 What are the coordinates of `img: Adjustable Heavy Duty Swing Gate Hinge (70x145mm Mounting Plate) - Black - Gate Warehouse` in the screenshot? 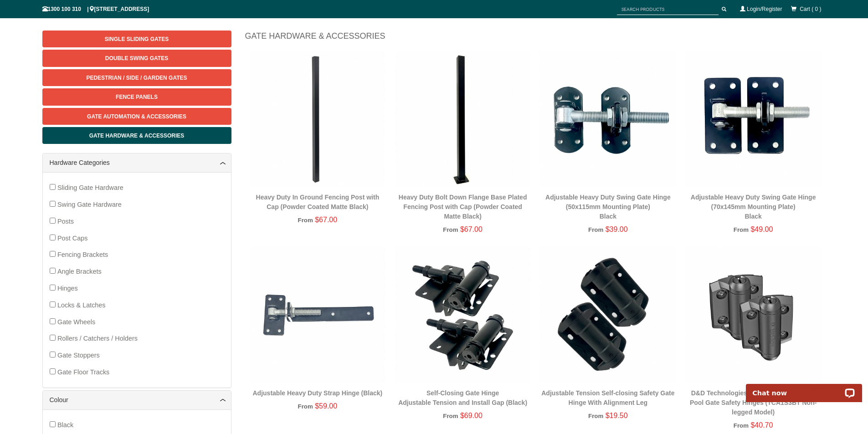 It's located at (753, 119).